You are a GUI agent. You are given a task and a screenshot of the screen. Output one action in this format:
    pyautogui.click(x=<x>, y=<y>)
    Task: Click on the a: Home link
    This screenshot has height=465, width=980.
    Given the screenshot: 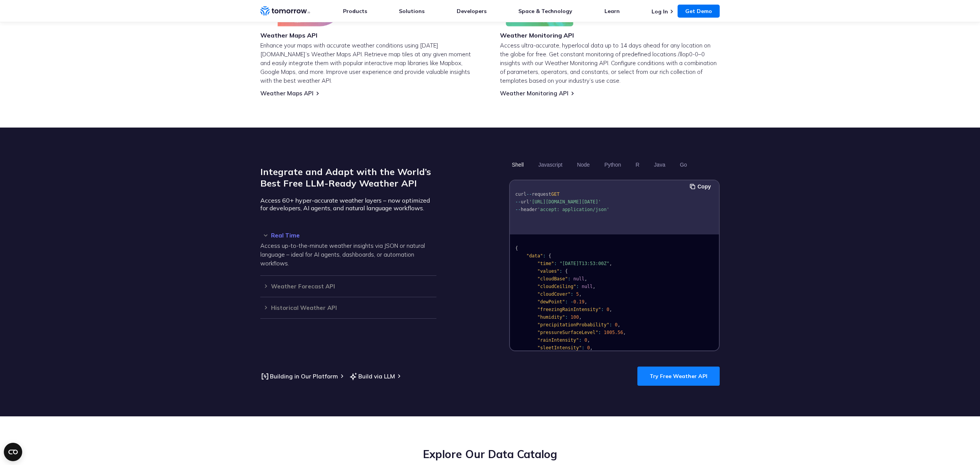 What is the action you would take?
    pyautogui.click(x=285, y=11)
    